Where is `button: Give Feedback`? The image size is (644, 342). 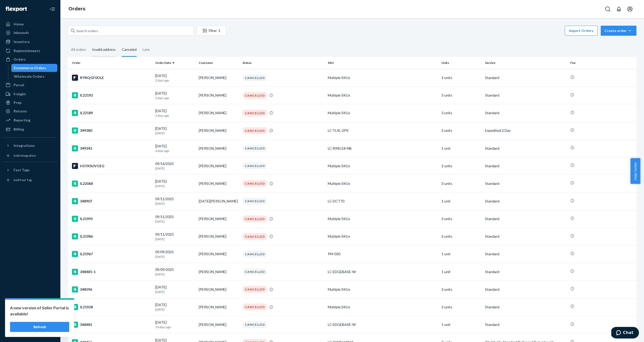
button: Give Feedback is located at coordinates (30, 332).